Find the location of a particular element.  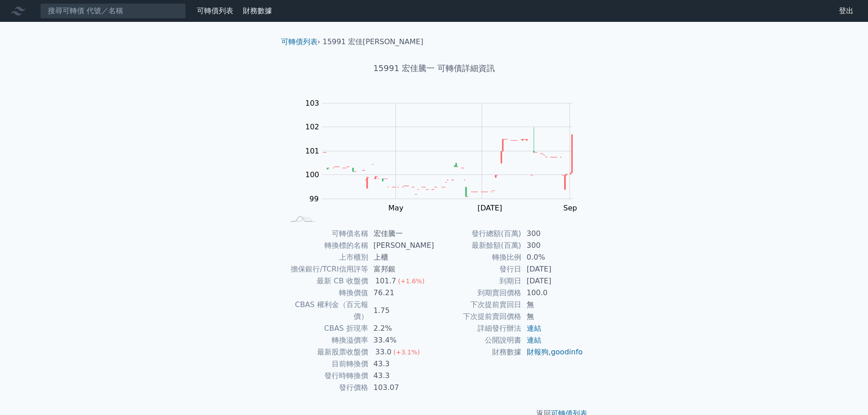

td: 公開說明書 is located at coordinates (478, 340).